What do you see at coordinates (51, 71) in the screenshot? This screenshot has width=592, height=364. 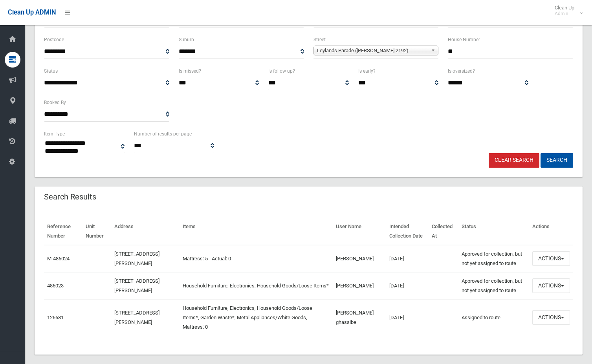 I see `label: Status` at bounding box center [51, 71].